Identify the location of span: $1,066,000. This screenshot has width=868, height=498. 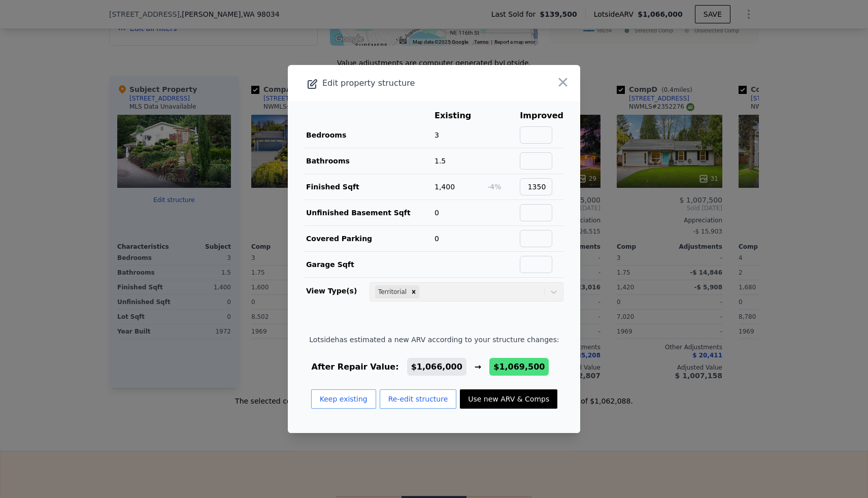
(436, 366).